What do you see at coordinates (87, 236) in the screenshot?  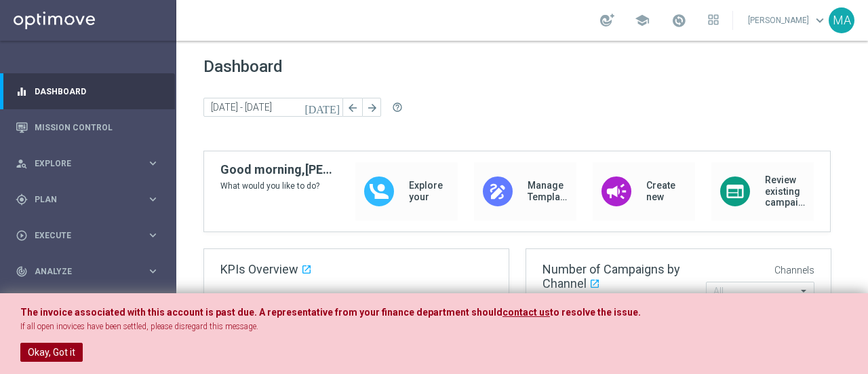 I see `div: play_circle_outline Execute keyboard_arrow_right` at bounding box center [87, 236].